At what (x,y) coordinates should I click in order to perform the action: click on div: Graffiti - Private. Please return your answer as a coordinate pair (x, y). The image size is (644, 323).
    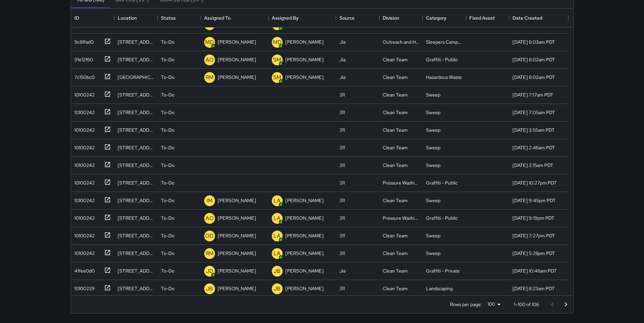
    Looking at the image, I should click on (443, 271).